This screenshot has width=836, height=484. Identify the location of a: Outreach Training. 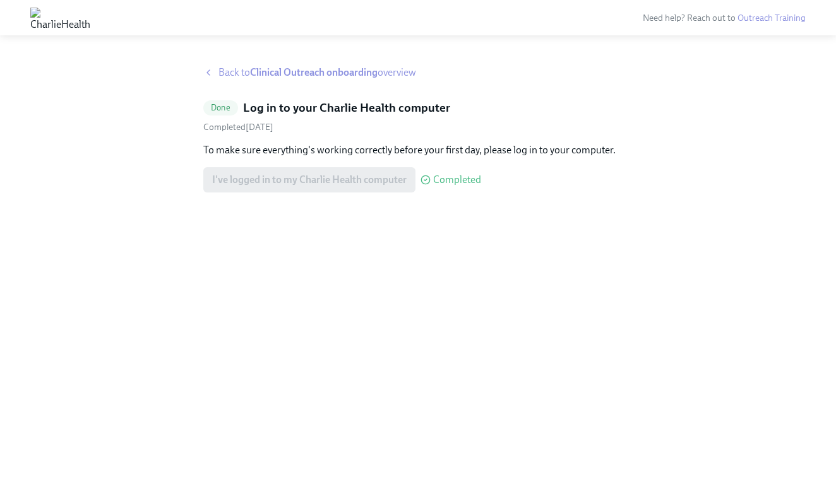
(772, 18).